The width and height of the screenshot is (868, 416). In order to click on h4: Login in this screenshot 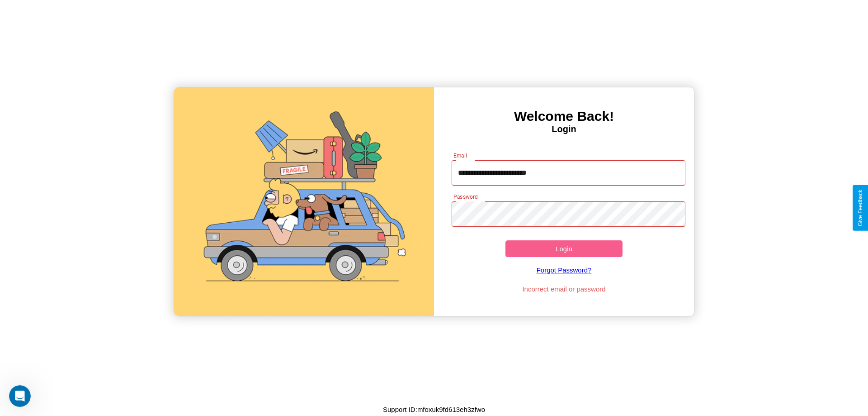, I will do `click(564, 129)`.